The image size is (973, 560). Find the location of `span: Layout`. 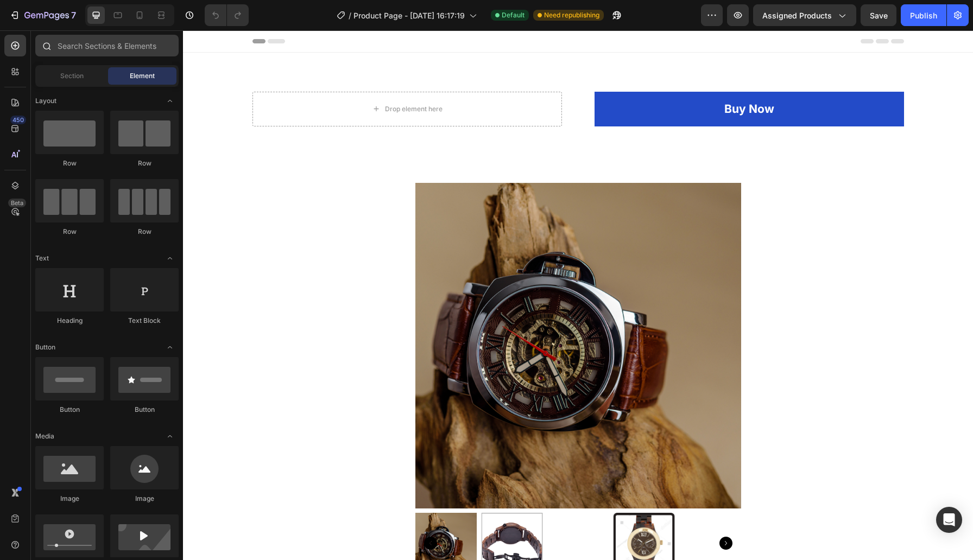

span: Layout is located at coordinates (46, 101).